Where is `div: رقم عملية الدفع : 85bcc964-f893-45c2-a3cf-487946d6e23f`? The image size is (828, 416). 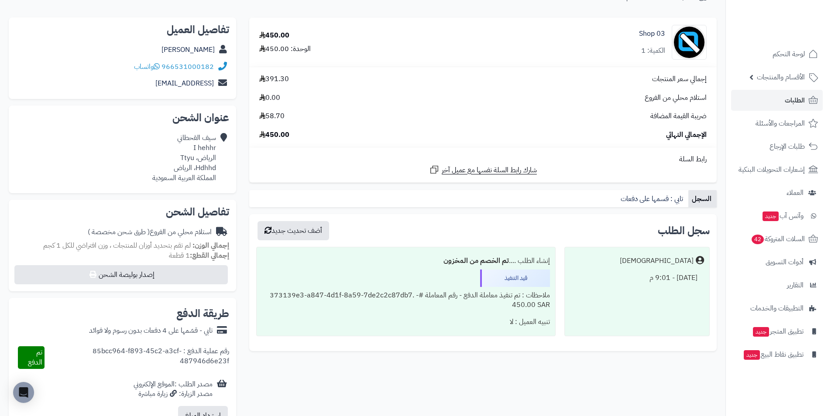
div: رقم عملية الدفع : 85bcc964-f893-45c2-a3cf-487946d6e23f is located at coordinates (137, 358).